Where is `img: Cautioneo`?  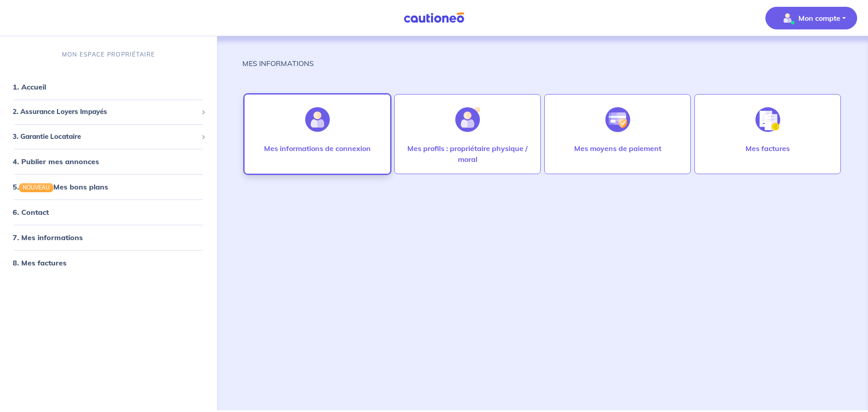 img: Cautioneo is located at coordinates (434, 17).